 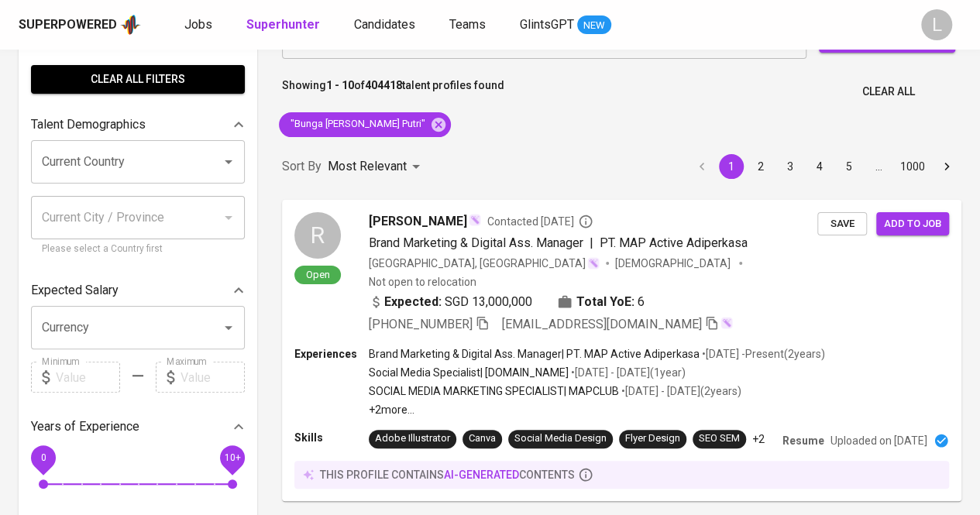 What do you see at coordinates (888, 92) in the screenshot?
I see `button: Clear All` at bounding box center [888, 92].